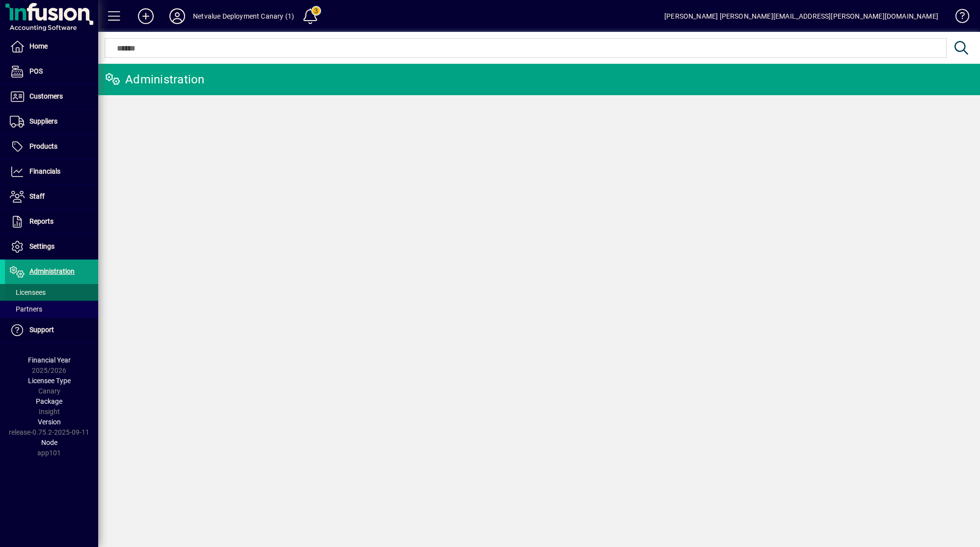 The width and height of the screenshot is (980, 547). What do you see at coordinates (42, 247) in the screenshot?
I see `span: Settings` at bounding box center [42, 247].